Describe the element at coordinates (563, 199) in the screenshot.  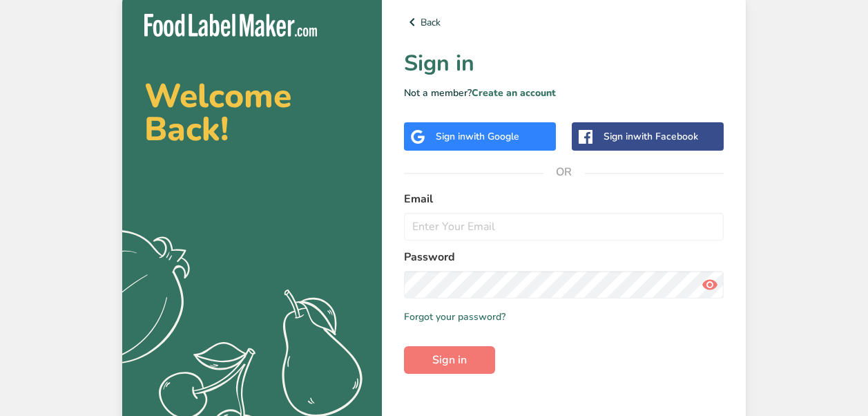
I see `label: Email` at that location.